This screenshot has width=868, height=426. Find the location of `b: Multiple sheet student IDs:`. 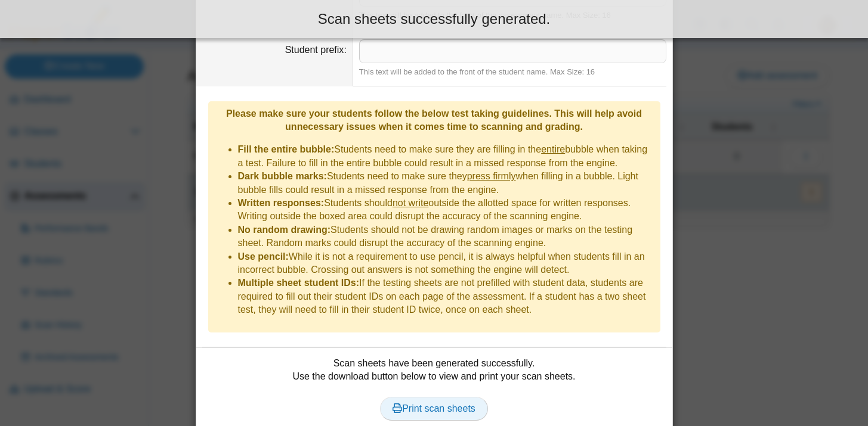

b: Multiple sheet student IDs: is located at coordinates (299, 282).